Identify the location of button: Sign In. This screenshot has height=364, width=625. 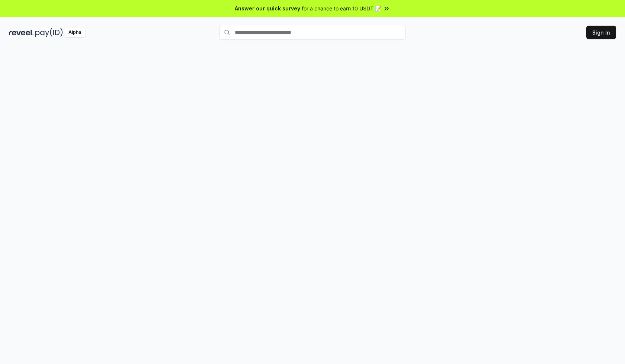
(601, 33).